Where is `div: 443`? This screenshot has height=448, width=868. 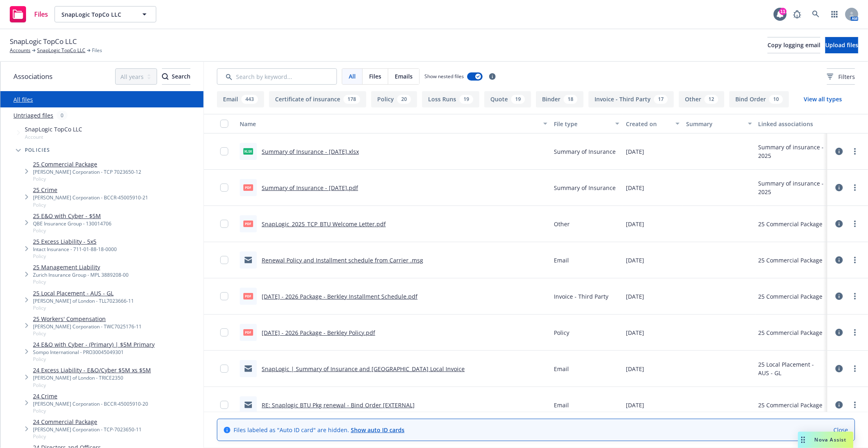 div: 443 is located at coordinates (250, 100).